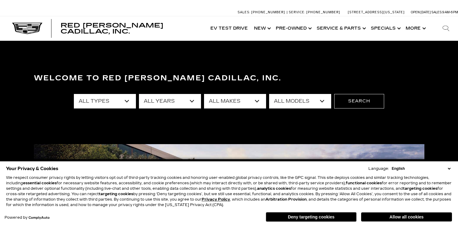  Describe the element at coordinates (293, 28) in the screenshot. I see `a: Pre-Owned` at that location.